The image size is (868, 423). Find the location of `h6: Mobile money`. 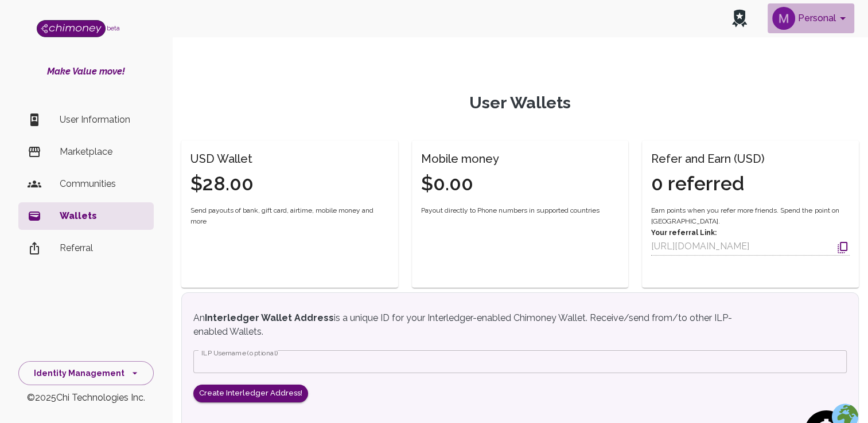

h6: Mobile money is located at coordinates (460, 159).